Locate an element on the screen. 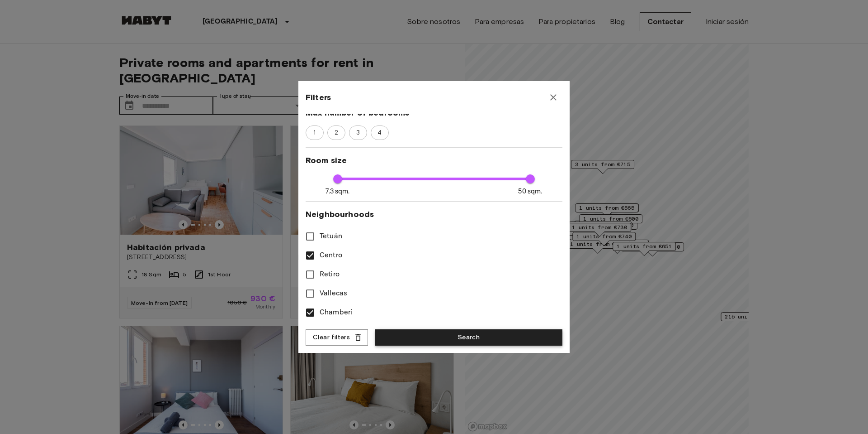 The width and height of the screenshot is (868, 434). span: Chamberí is located at coordinates (336, 313).